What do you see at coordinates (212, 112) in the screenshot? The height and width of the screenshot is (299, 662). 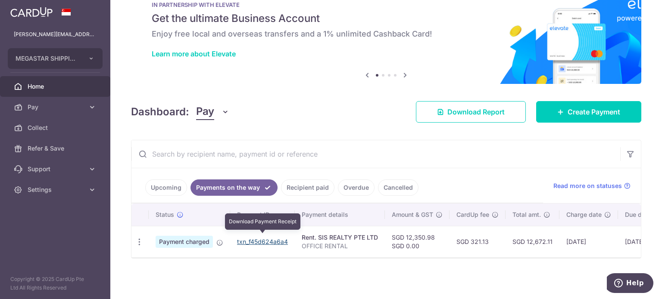 I see `button: Pay` at bounding box center [212, 112].